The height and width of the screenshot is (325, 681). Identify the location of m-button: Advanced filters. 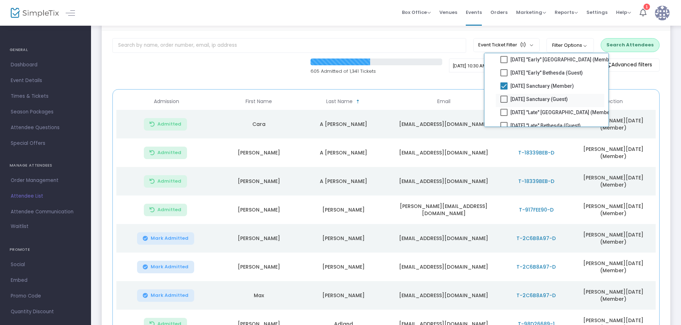
(628, 65).